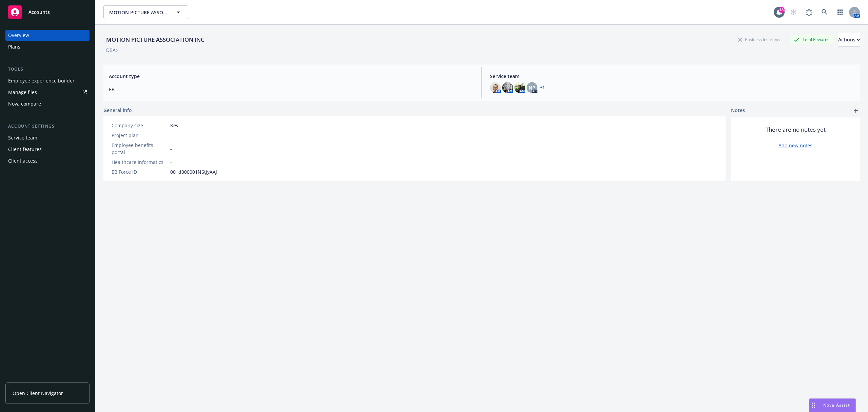 The width and height of the screenshot is (868, 412). What do you see at coordinates (840, 12) in the screenshot?
I see `a: Switch app` at bounding box center [840, 12].